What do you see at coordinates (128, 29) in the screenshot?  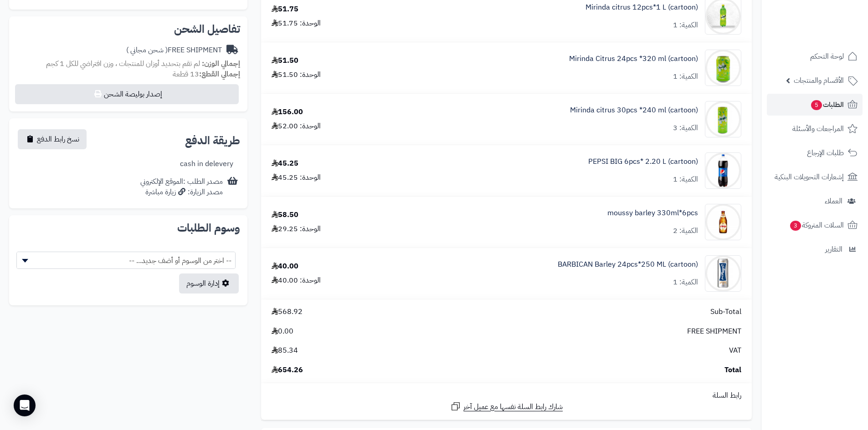 I see `h2: تفاصيل الشحن` at bounding box center [128, 29].